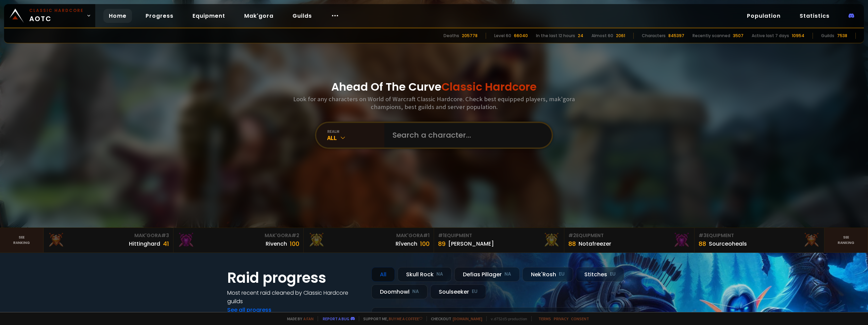  What do you see at coordinates (489, 86) in the screenshot?
I see `span: Classic Hardcore` at bounding box center [489, 86].